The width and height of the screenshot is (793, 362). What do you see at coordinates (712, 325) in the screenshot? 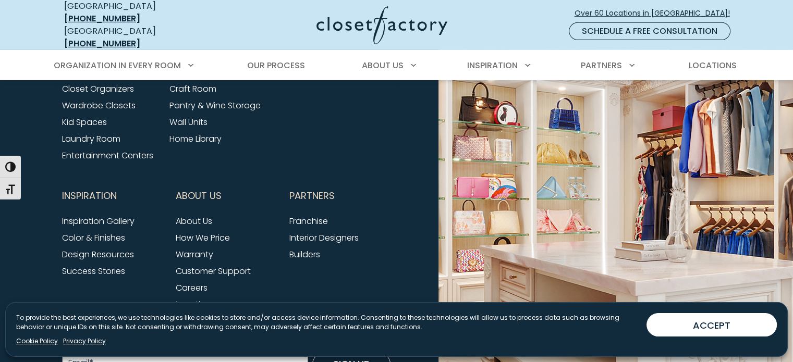
I see `button: ACCEPT` at bounding box center [712, 325].